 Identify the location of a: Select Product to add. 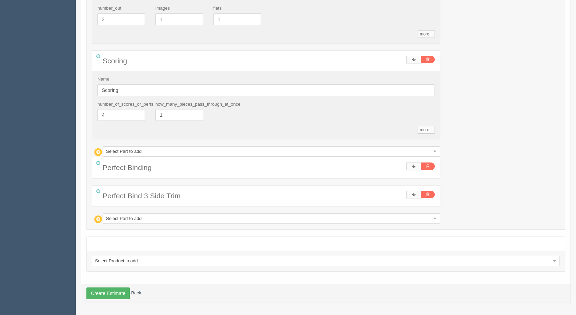
(326, 261).